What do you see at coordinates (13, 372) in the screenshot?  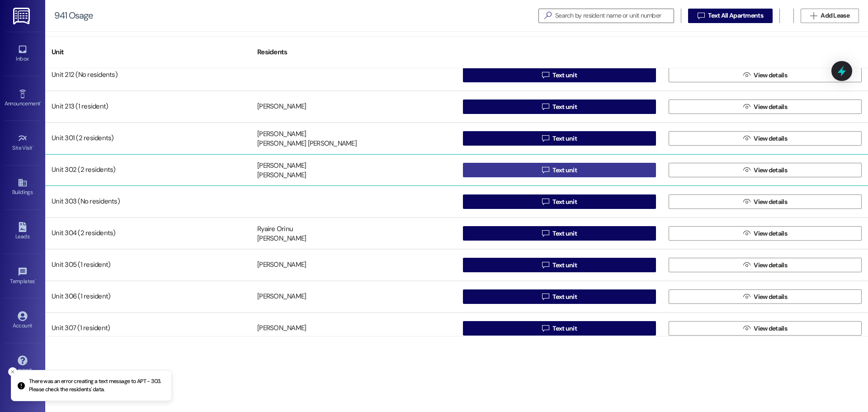 I see `button: Close toast` at bounding box center [13, 372].